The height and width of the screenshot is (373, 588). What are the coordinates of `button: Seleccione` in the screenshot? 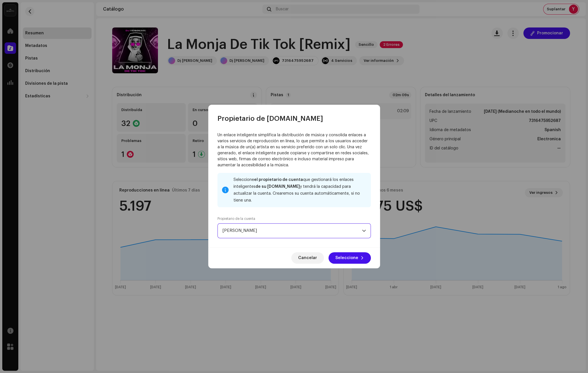 It's located at (349, 258).